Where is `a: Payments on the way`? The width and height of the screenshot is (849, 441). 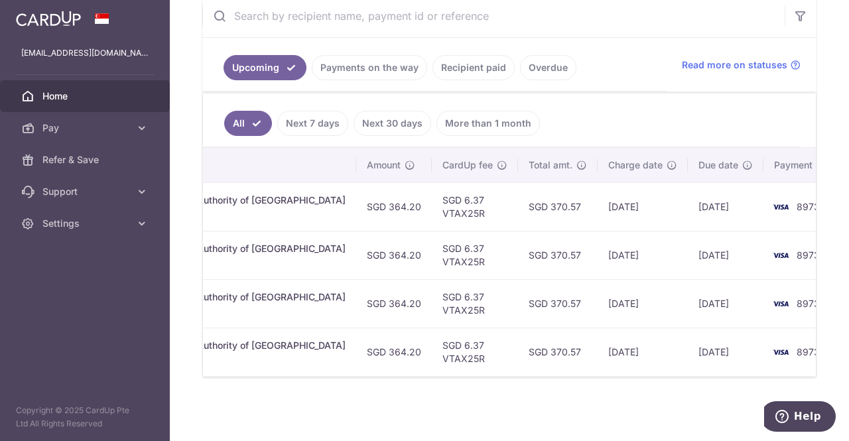
a: Payments on the way is located at coordinates (369, 68).